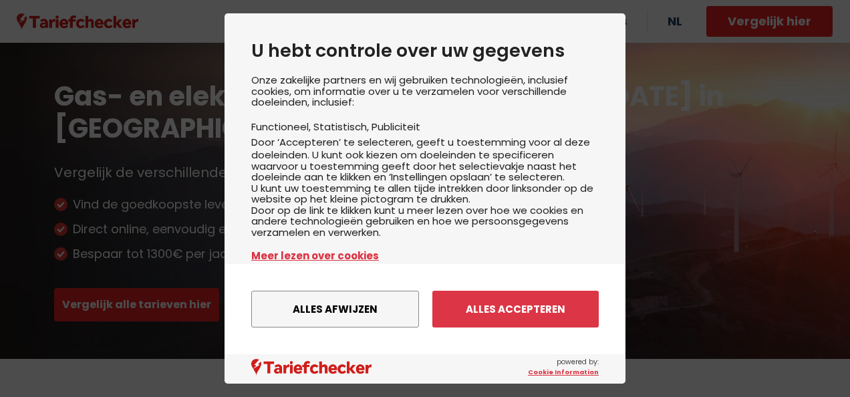 The image size is (850, 397). What do you see at coordinates (395, 126) in the screenshot?
I see `li: Publiciteit` at bounding box center [395, 126].